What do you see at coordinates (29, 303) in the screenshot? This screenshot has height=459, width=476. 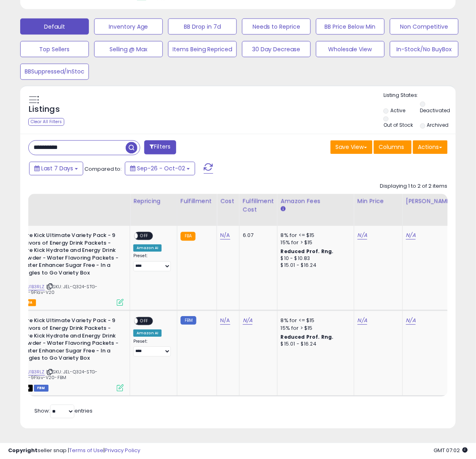 I see `span: FBA` at bounding box center [29, 303].